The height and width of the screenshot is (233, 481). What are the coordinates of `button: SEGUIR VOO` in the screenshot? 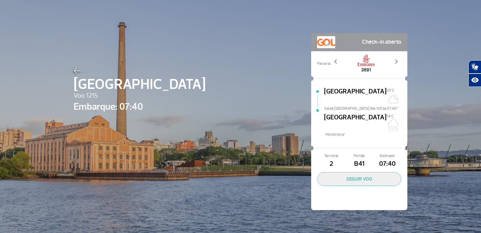 It's located at (360, 179).